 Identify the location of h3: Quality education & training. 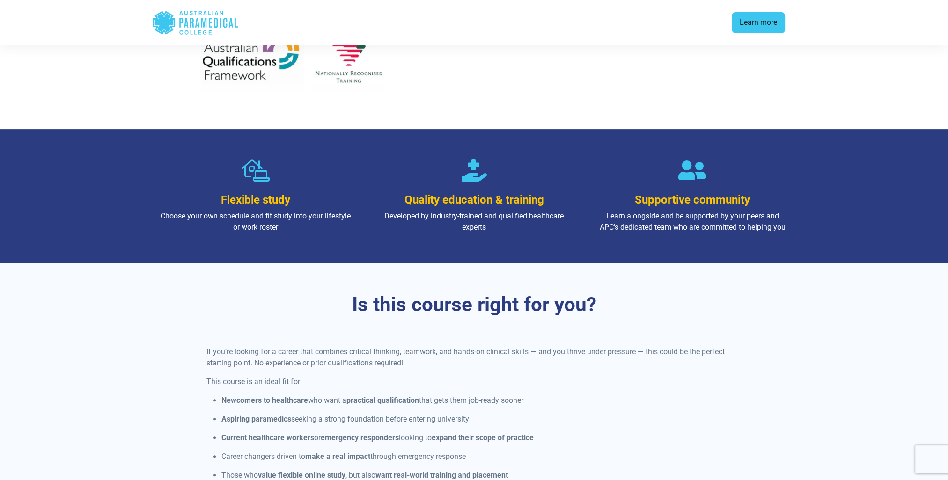
(474, 200).